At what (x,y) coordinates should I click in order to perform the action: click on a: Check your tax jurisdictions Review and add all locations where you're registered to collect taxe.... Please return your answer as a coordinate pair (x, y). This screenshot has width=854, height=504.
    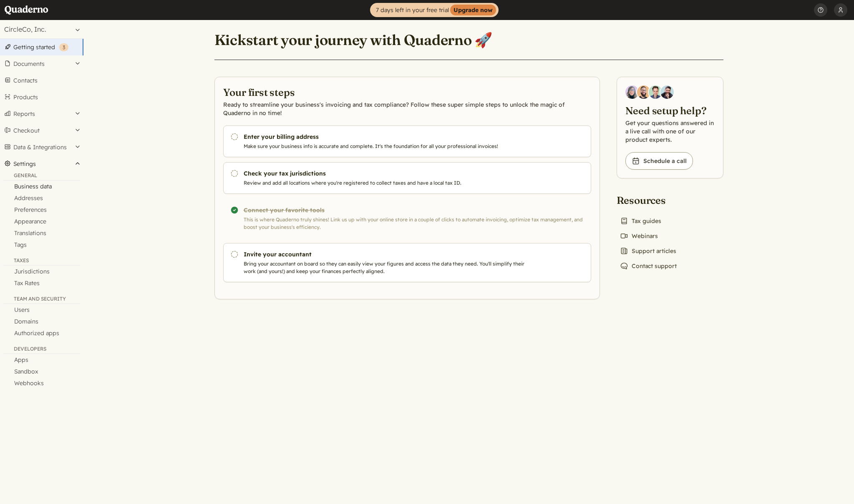
    Looking at the image, I should click on (407, 178).